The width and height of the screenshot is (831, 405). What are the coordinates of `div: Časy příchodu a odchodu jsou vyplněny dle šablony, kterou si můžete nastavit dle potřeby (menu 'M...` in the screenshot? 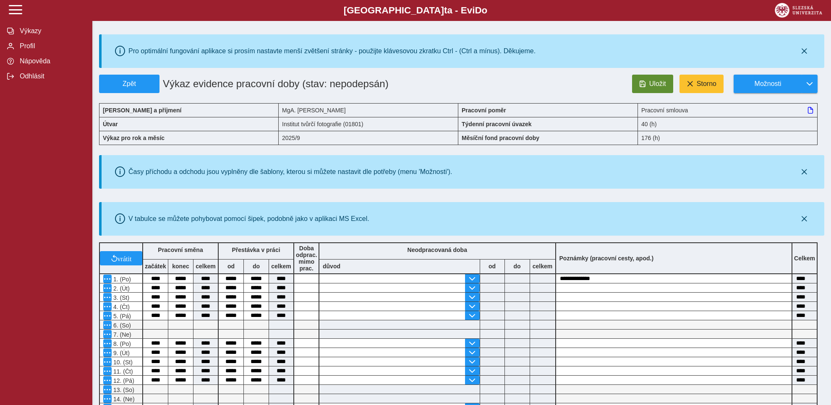 It's located at (290, 172).